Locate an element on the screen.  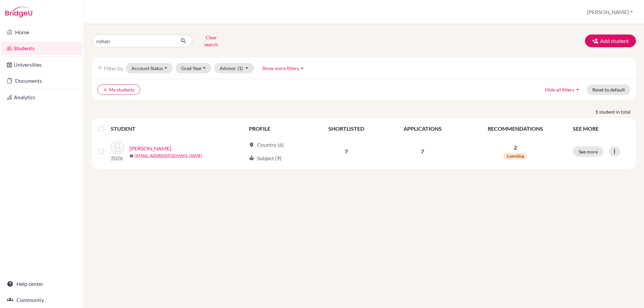
a: Documents is located at coordinates (42, 81).